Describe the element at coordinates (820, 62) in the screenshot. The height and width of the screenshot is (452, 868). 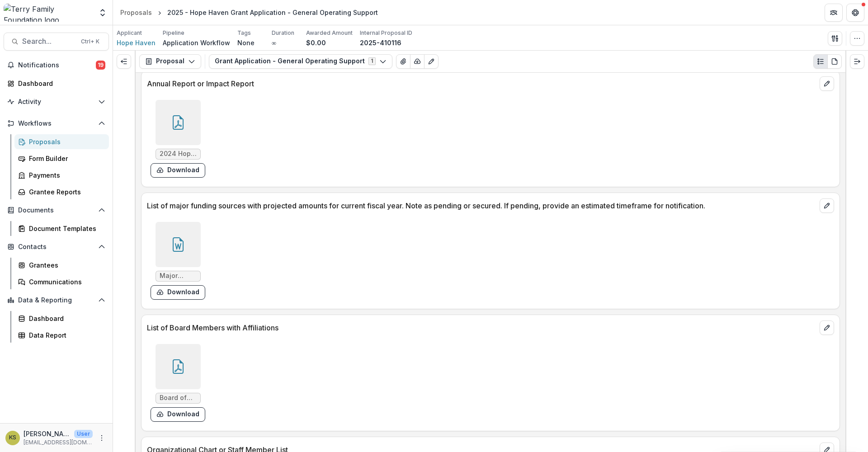
I see `button: Plaintext view` at that location.